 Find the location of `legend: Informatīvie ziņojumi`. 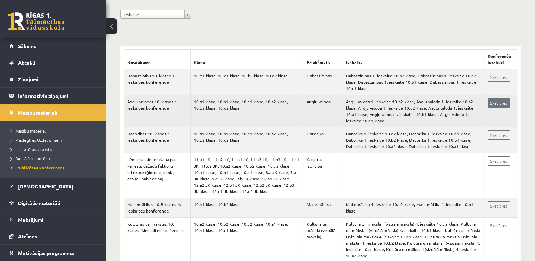

legend: Informatīvie ziņojumi is located at coordinates (58, 96).